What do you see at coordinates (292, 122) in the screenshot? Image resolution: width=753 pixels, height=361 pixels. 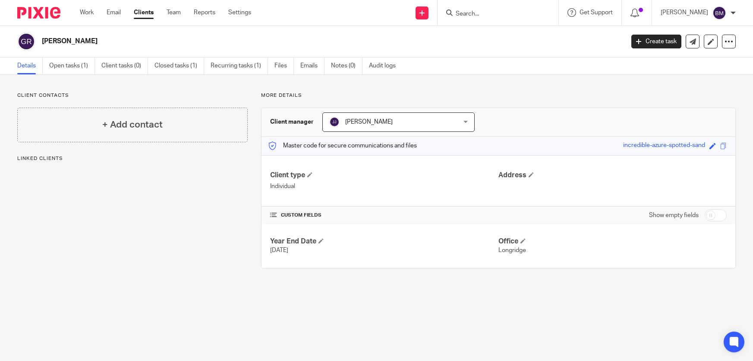 I see `h3: Client manager` at bounding box center [292, 122].